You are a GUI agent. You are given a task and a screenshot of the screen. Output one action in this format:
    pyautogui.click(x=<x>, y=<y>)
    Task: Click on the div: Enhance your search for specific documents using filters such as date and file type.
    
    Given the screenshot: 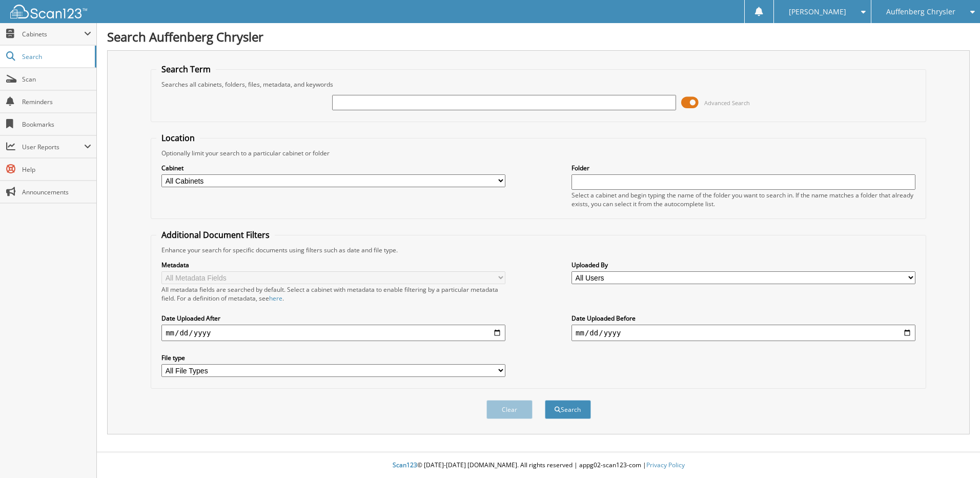 What is the action you would take?
    pyautogui.click(x=539, y=250)
    